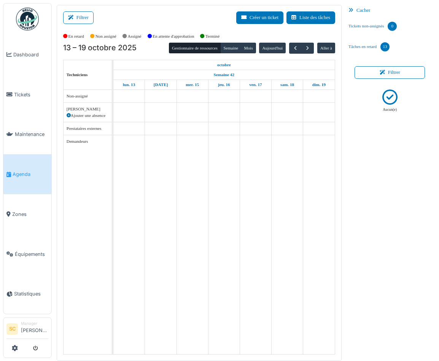 This screenshot has width=439, height=361. What do you see at coordinates (308, 48) in the screenshot?
I see `button: Suivant` at bounding box center [308, 48].